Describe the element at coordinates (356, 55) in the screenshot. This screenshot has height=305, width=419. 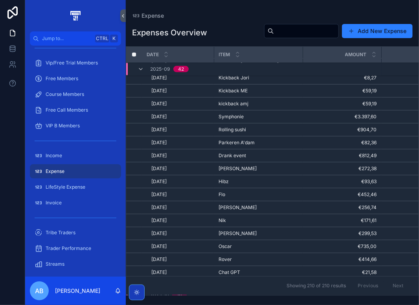
I see `span: Amount` at that location.